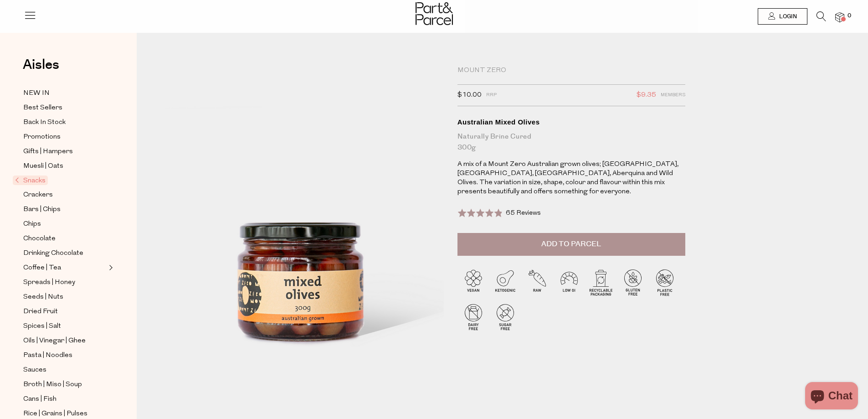 The height and width of the screenshot is (419, 868). I want to click on a: Dried Fruit, so click(64, 312).